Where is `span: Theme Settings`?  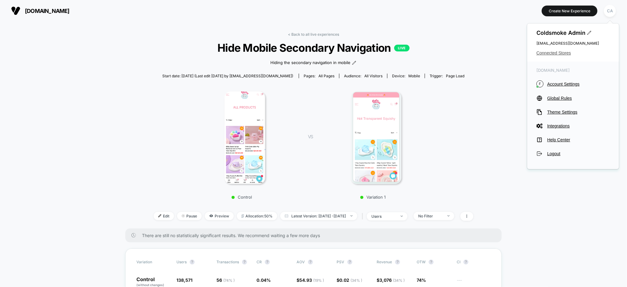
span: Theme Settings is located at coordinates (579, 112).